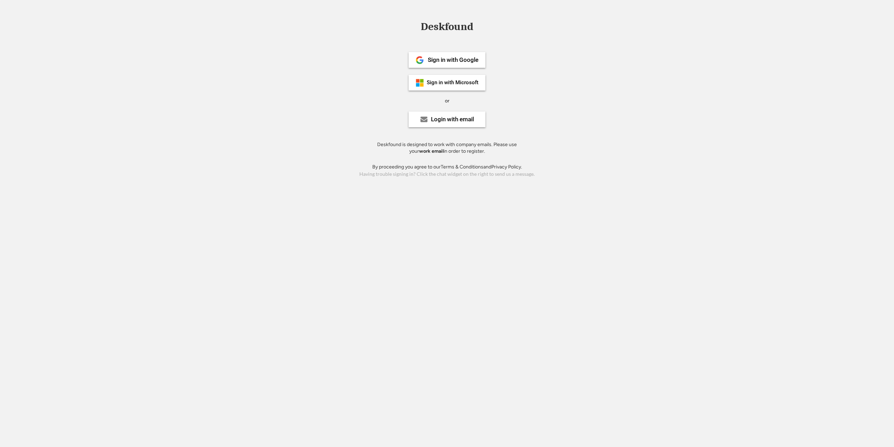 The width and height of the screenshot is (894, 447). Describe the element at coordinates (447, 167) in the screenshot. I see `div: By proceeding you agree to our and` at that location.